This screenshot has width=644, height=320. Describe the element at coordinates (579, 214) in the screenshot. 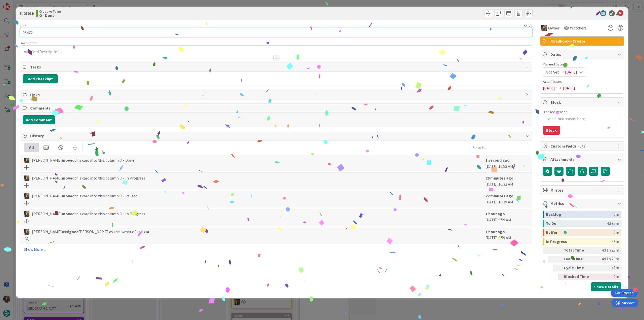

I see `div: Backlog` at that location.